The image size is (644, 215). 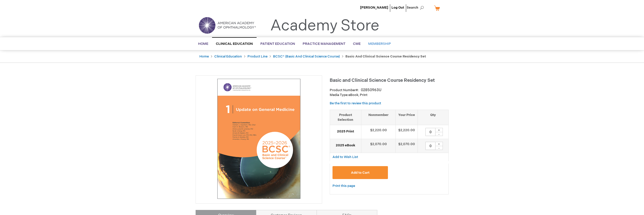 What do you see at coordinates (360, 173) in the screenshot?
I see `button: Add to Cart` at bounding box center [360, 173].